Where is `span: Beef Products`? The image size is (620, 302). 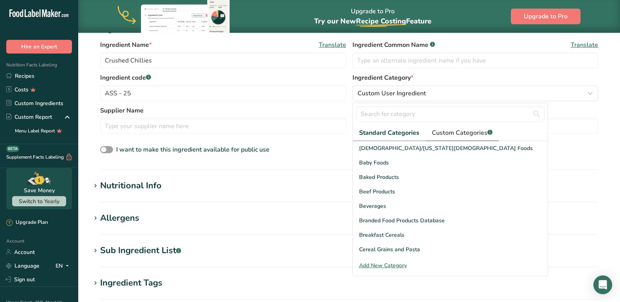 span: Beef Products is located at coordinates (377, 192).